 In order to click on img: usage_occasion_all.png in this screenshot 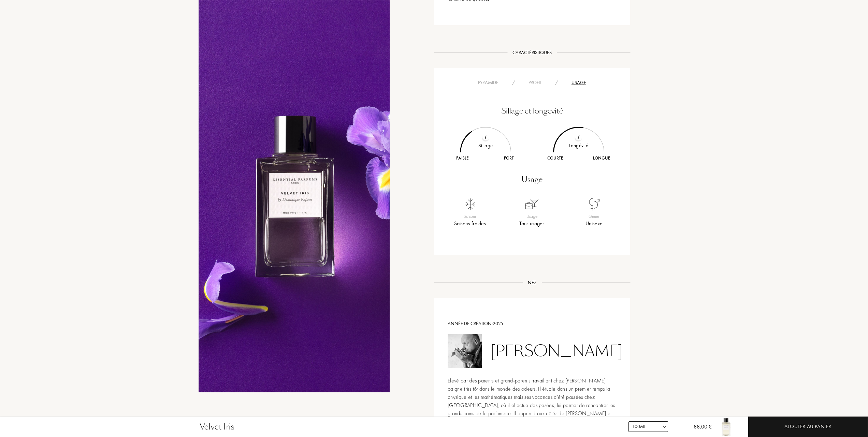, I will do `click(532, 204)`.